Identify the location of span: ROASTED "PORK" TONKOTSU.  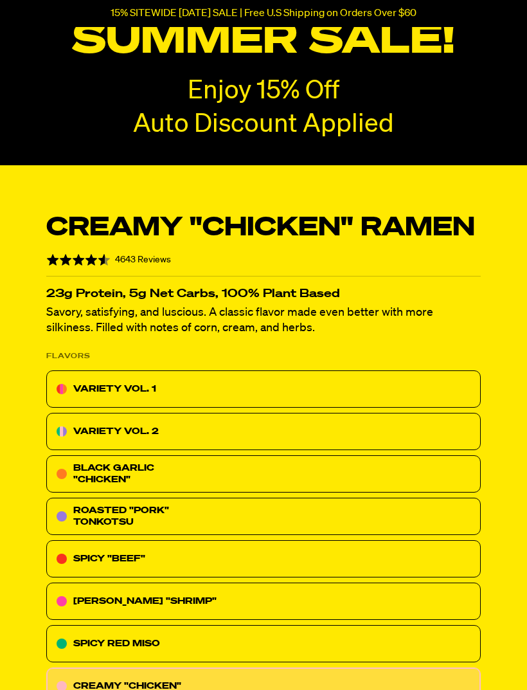
(121, 516).